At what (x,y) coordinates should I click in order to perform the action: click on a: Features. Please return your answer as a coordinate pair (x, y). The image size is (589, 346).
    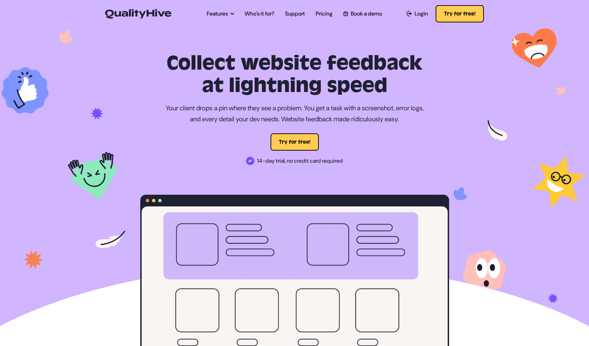
    Looking at the image, I should click on (220, 14).